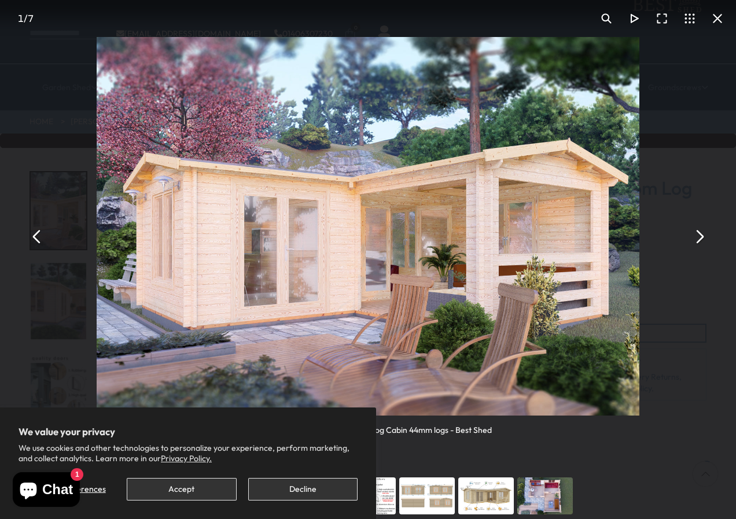 Image resolution: width=736 pixels, height=519 pixels. Describe the element at coordinates (188, 453) in the screenshot. I see `p: We use cookies and other technologies to personalize your experience, perform marketing, and coll...` at that location.